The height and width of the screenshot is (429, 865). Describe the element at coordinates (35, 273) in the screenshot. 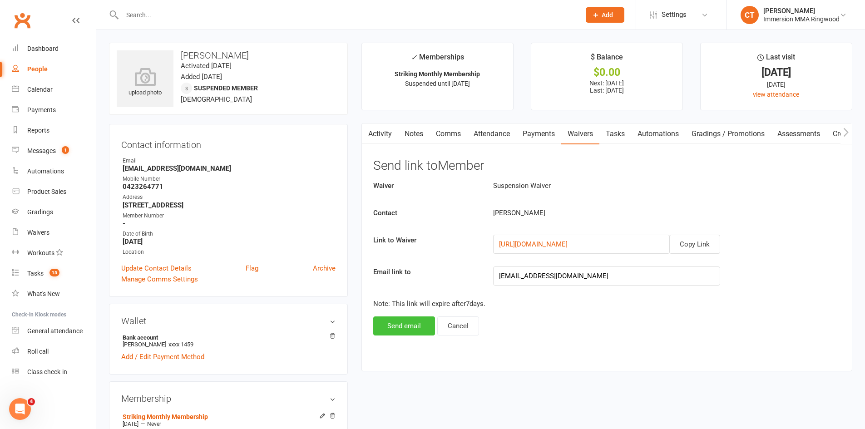

I see `div: Tasks` at that location.